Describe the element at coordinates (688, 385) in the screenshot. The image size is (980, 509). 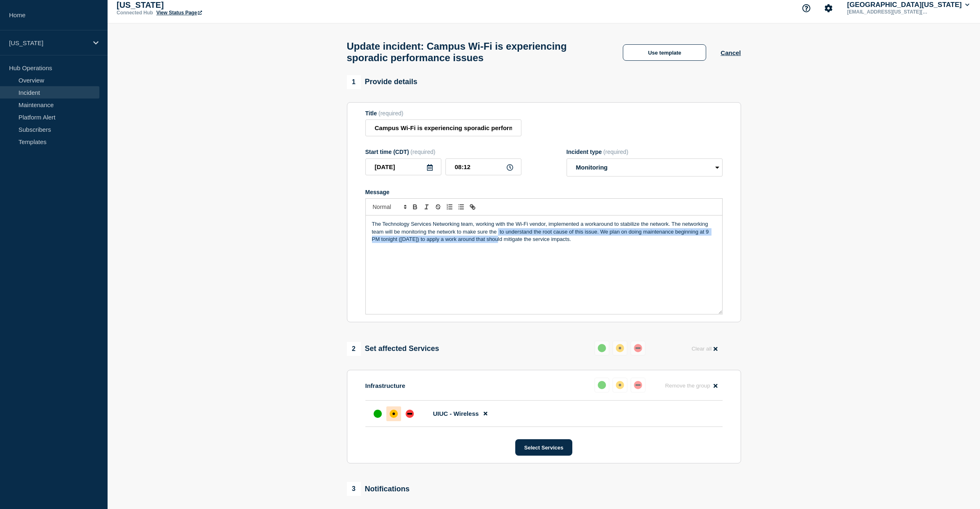
I see `span: Remove the group` at that location.